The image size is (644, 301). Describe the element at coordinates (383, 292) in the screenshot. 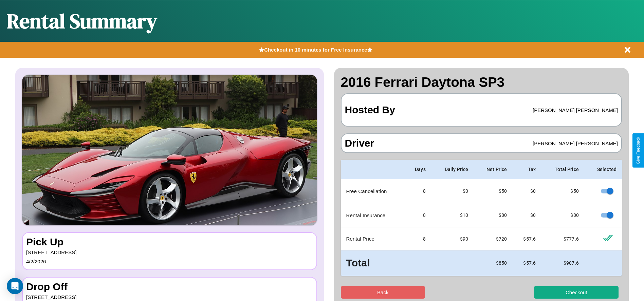

I see `button: Back` at that location.